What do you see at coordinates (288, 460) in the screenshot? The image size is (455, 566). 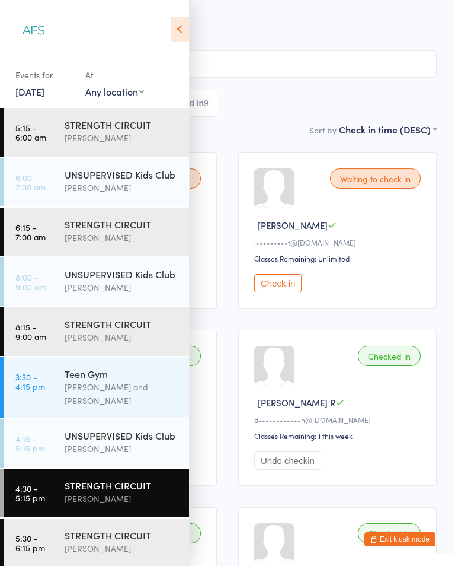 I see `button: Undo checkin` at bounding box center [288, 460].